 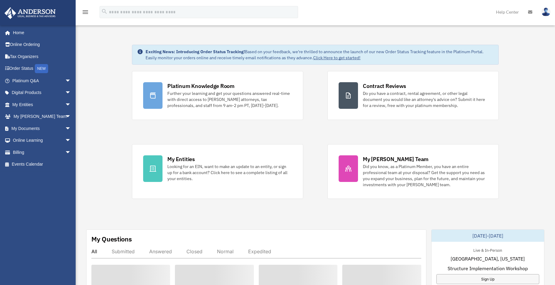 What do you see at coordinates (201, 86) in the screenshot?
I see `div: Platinum Knowledge Room` at bounding box center [201, 86].